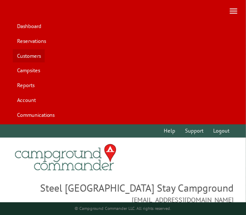  What do you see at coordinates (123, 209) in the screenshot?
I see `small: © Campground Commander LLC. All rights reserved.` at bounding box center [123, 209].